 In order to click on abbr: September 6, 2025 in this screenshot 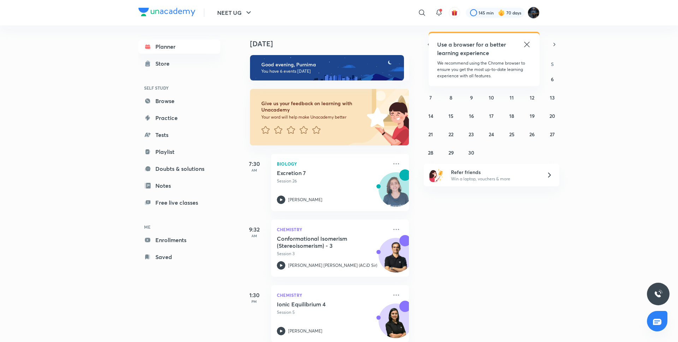, I will do `click(552, 79)`.